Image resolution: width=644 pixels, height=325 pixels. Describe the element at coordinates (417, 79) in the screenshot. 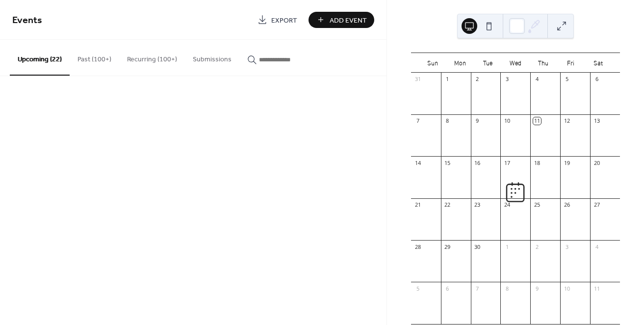

I see `div: 31` at that location.